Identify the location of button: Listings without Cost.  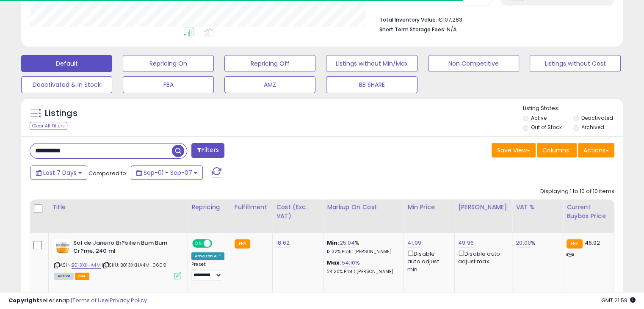
(575, 64).